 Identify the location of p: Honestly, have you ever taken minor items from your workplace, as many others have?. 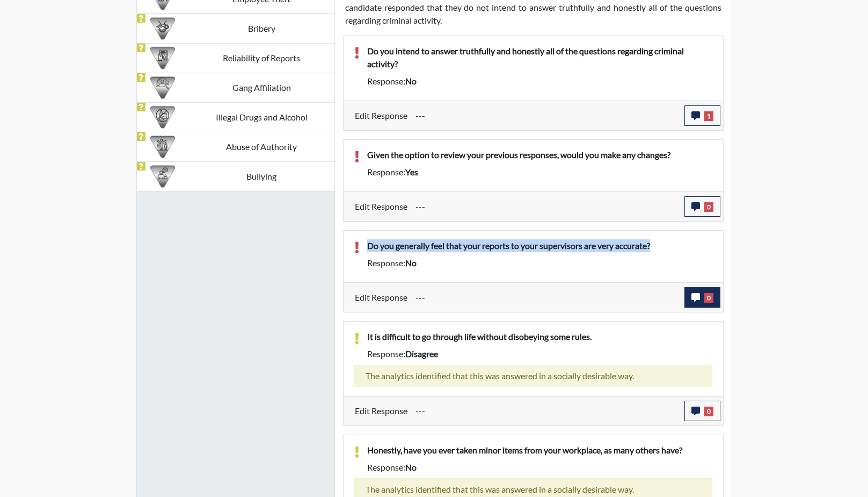
(540, 450).